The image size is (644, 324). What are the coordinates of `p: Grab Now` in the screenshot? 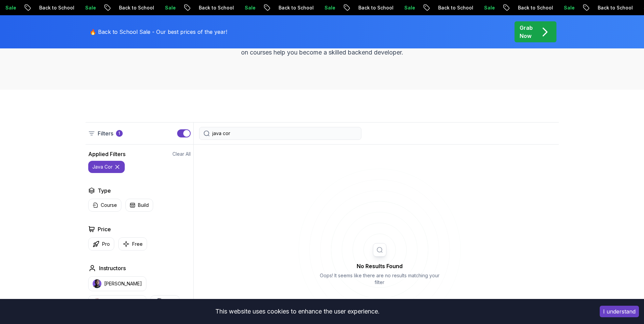 It's located at (526, 32).